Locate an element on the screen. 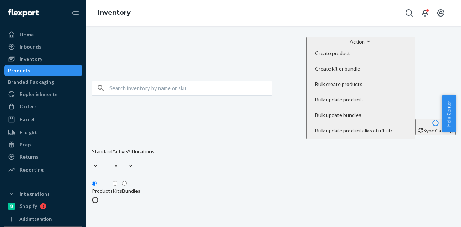 Image resolution: width=461 pixels, height=227 pixels. input: Bundles is located at coordinates (124, 183).